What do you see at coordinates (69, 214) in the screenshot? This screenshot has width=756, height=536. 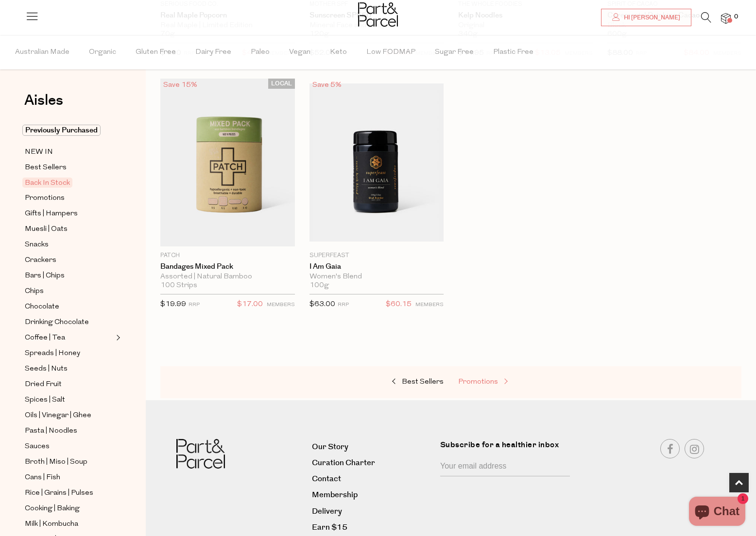 I see `a: Gifts | Hampers` at bounding box center [69, 214].